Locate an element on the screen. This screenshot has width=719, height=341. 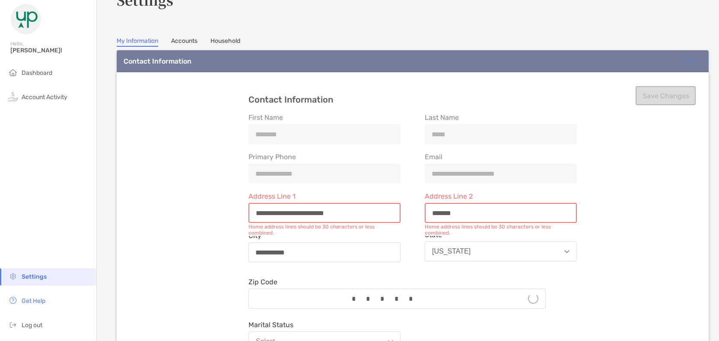
a: Household is located at coordinates (225, 42).